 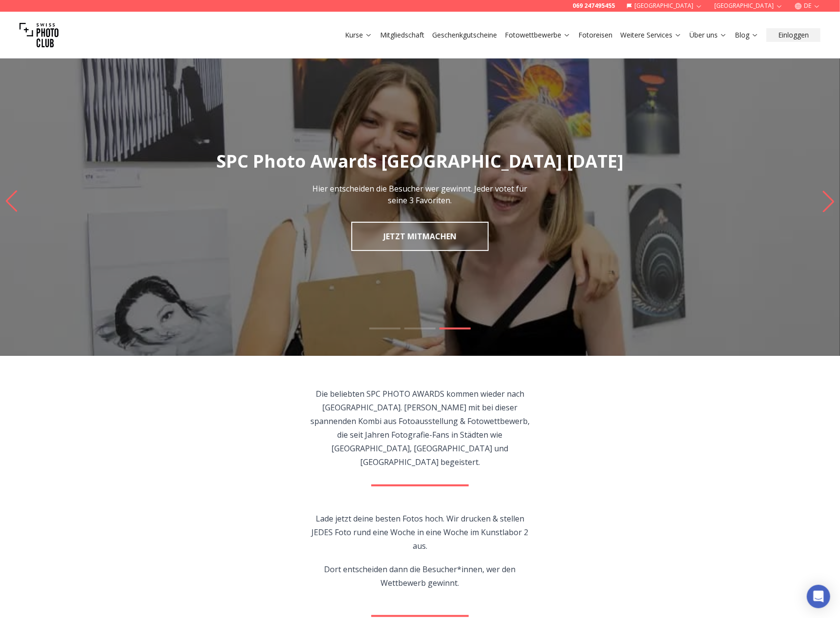 What do you see at coordinates (819, 597) in the screenshot?
I see `div: Open Intercom Messenger` at bounding box center [819, 597].